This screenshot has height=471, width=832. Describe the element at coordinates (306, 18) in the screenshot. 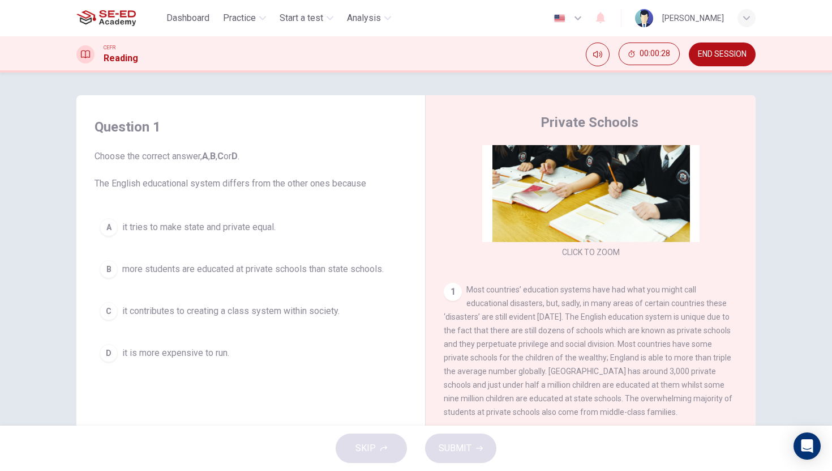

I see `button: Start a test` at that location.